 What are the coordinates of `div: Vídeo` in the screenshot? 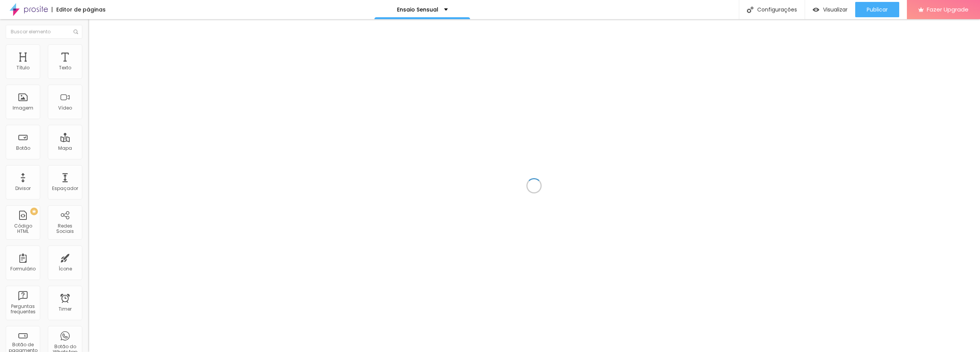 It's located at (65, 108).